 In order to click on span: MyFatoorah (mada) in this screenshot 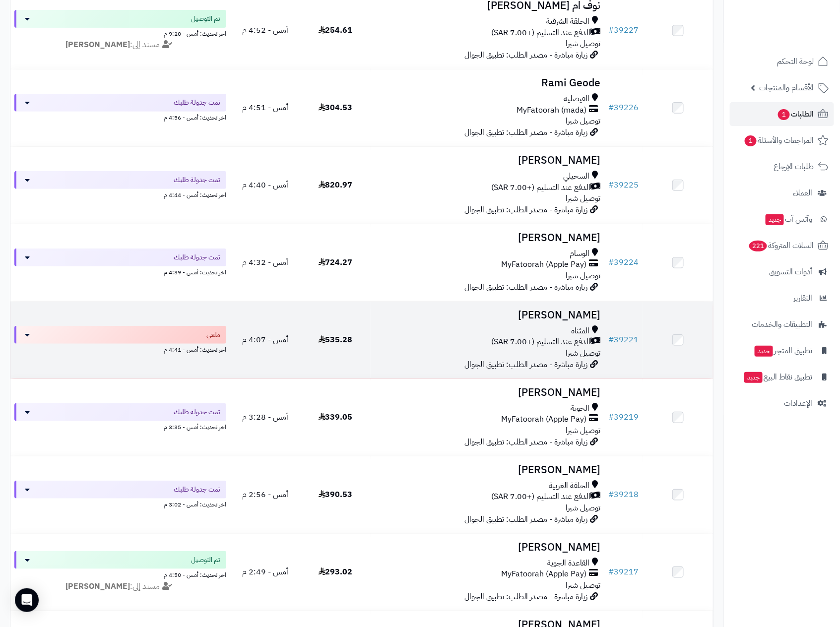, I will do `click(551, 110)`.